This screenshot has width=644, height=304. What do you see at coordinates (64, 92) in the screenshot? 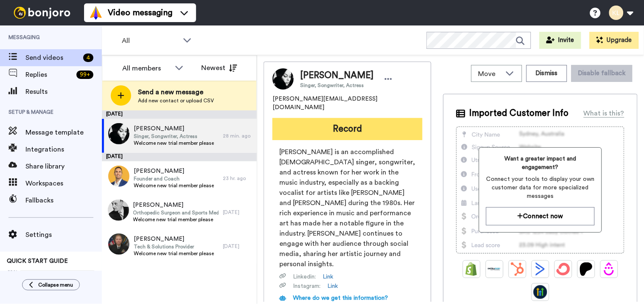
I see `span: Results` at bounding box center [64, 92].